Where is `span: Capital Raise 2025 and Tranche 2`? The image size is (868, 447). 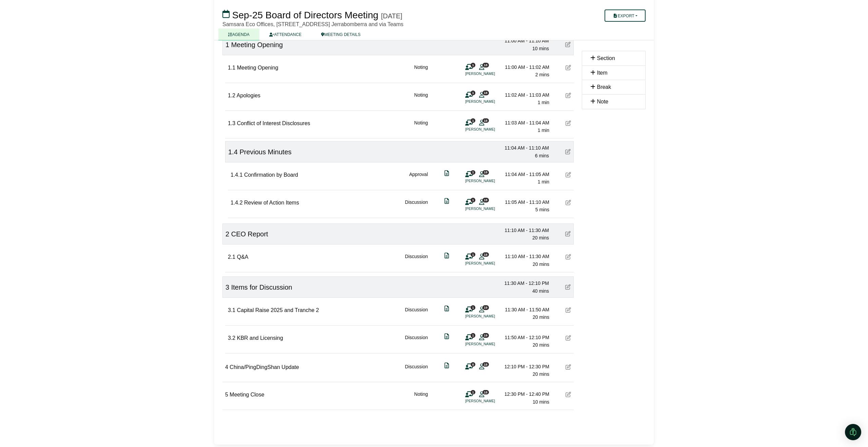
span: Capital Raise 2025 and Tranche 2 is located at coordinates (278, 310).